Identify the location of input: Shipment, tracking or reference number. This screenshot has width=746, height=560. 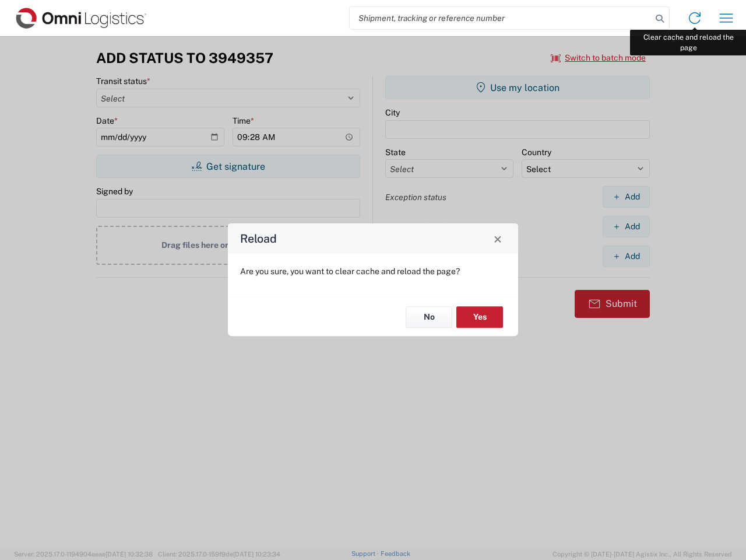
(501, 18).